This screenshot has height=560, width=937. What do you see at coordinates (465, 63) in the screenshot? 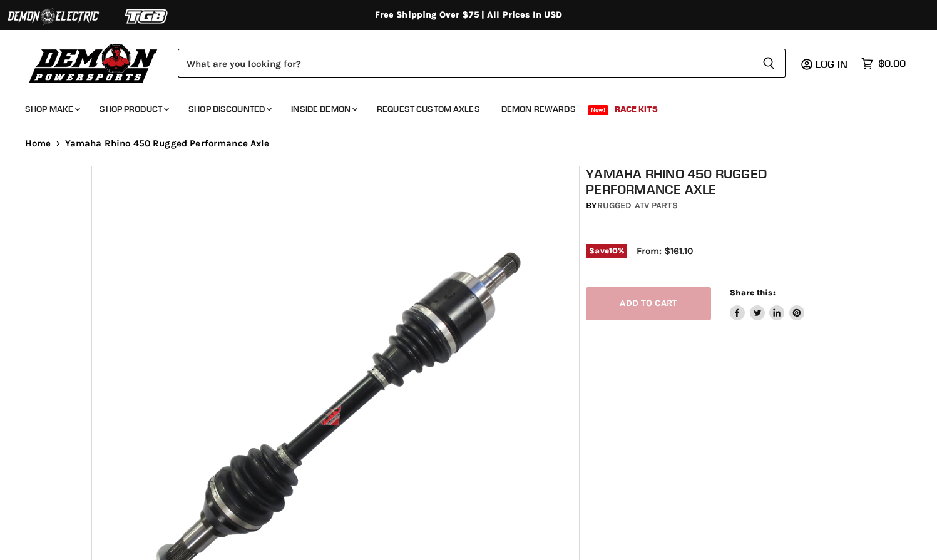
I see `input: Search` at bounding box center [465, 63].